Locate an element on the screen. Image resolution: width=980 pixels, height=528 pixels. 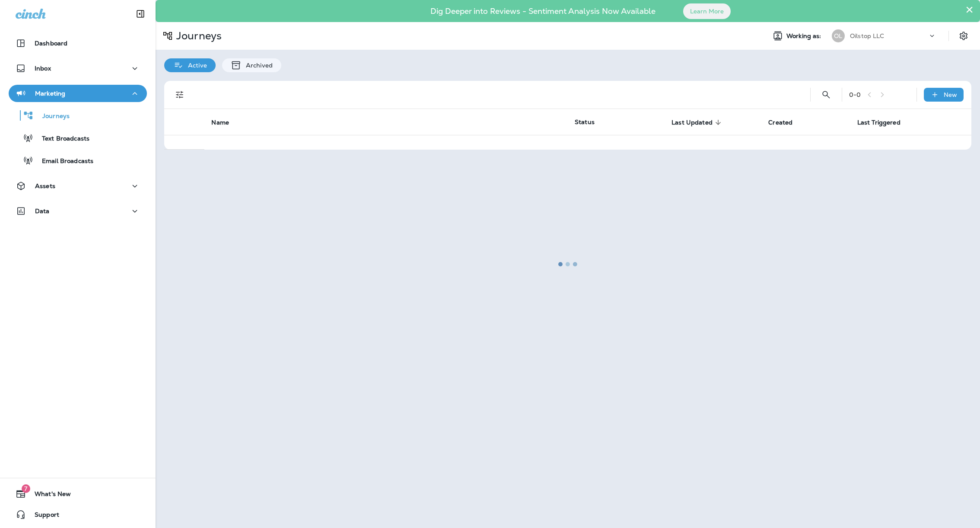
p: New is located at coordinates (950, 95).